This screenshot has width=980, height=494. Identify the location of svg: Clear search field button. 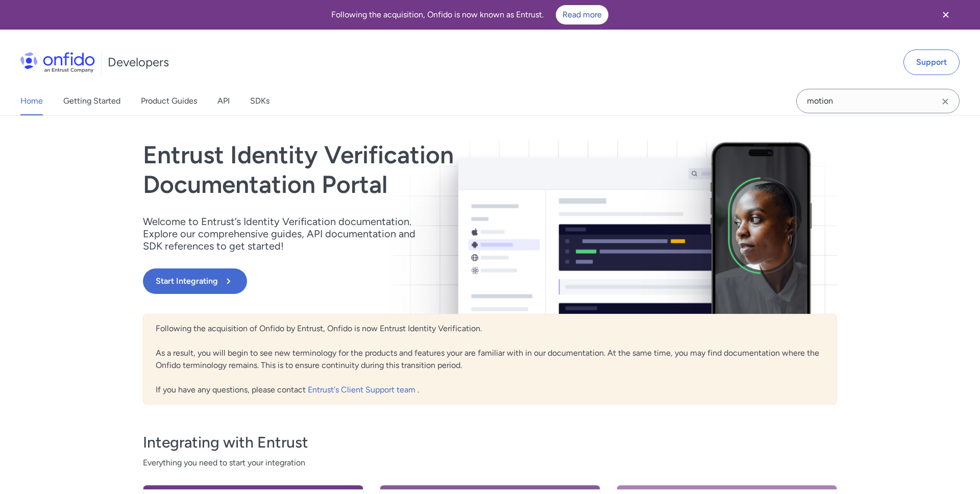
(945, 102).